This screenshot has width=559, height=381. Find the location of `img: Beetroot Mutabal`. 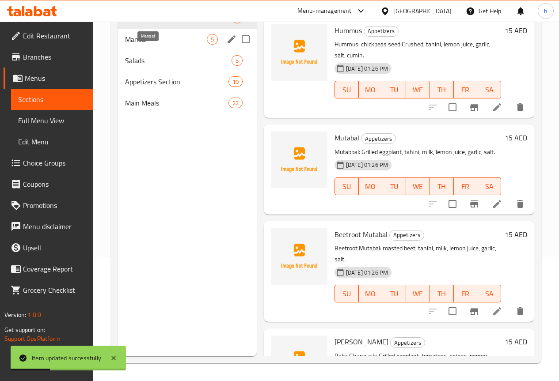

img: Beetroot Mutabal is located at coordinates (299, 257).